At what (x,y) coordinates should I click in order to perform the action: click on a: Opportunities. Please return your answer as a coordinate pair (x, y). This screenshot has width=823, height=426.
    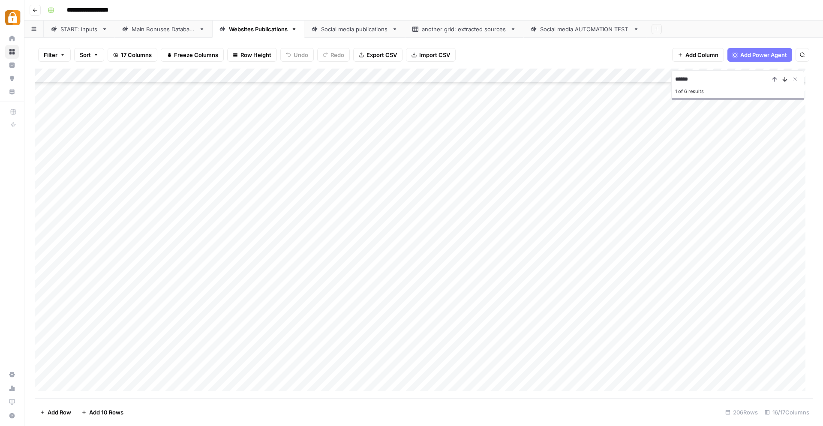
    Looking at the image, I should click on (12, 78).